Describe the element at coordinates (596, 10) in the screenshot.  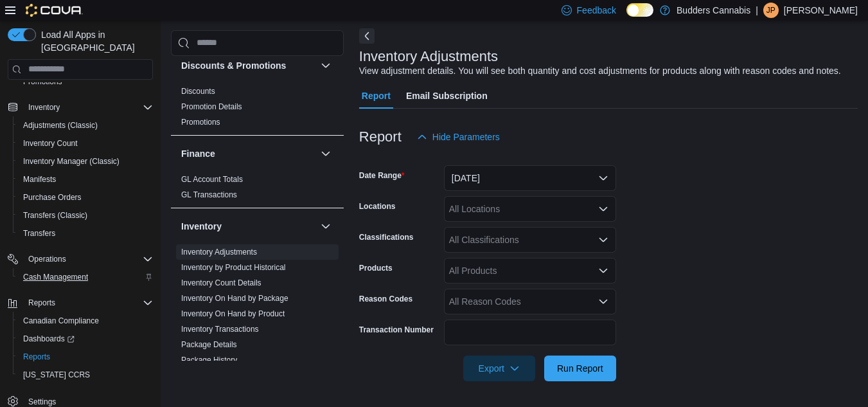
I see `span: Feedback` at that location.